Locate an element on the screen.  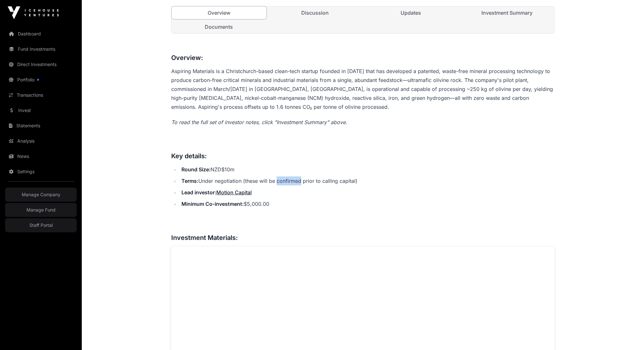
a: News is located at coordinates (41, 157).